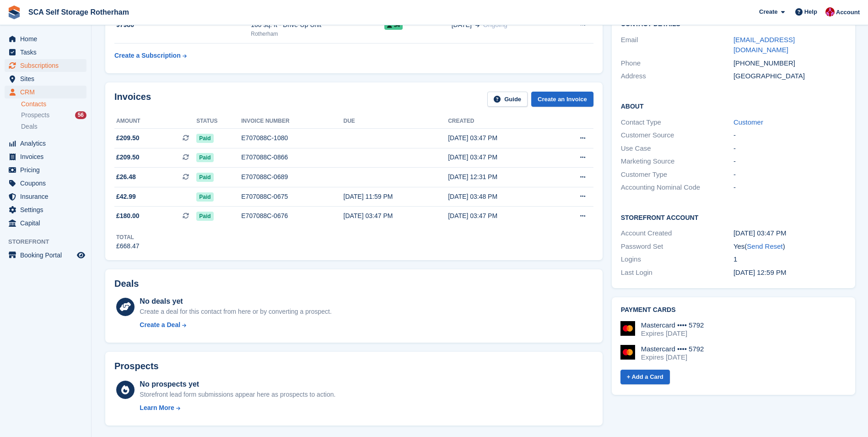  Describe the element at coordinates (148, 55) in the screenshot. I see `div: Create a Subscription` at that location.